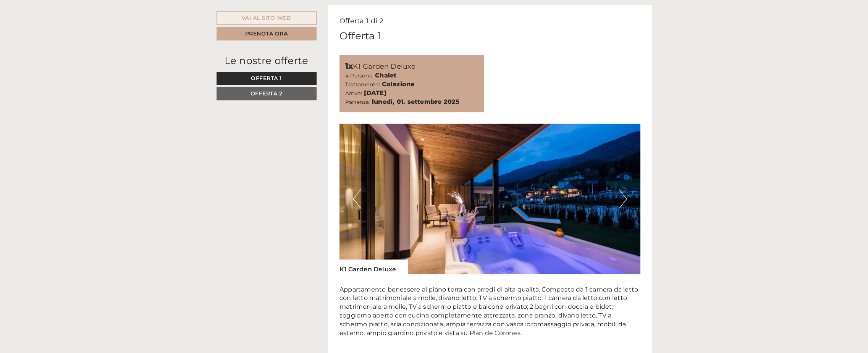  What do you see at coordinates (349, 66) in the screenshot?
I see `b: 1x` at bounding box center [349, 66].